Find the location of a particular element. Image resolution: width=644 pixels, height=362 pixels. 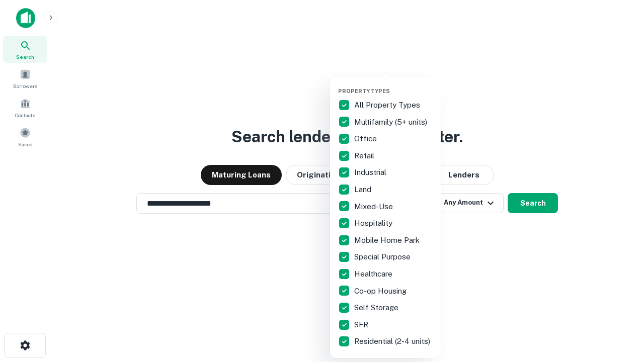

p: Self Storage is located at coordinates (377, 308).